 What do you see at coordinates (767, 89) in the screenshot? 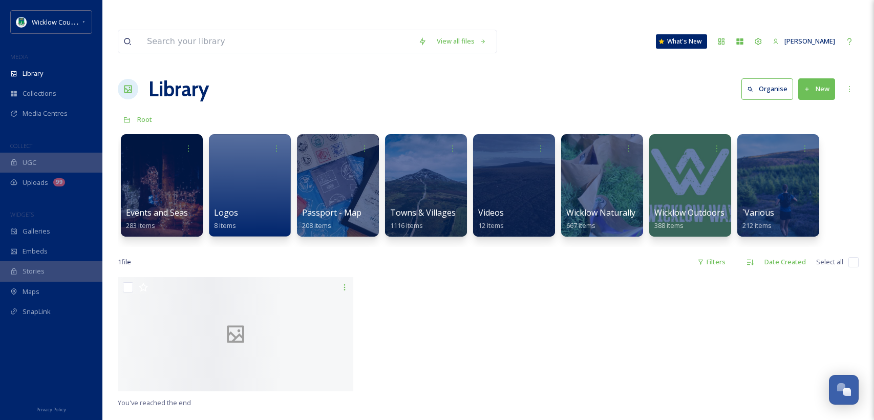
I see `button: Organise` at bounding box center [767, 89].